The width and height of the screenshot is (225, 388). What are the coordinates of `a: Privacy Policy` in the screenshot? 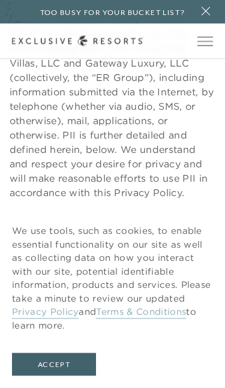 It's located at (45, 313).